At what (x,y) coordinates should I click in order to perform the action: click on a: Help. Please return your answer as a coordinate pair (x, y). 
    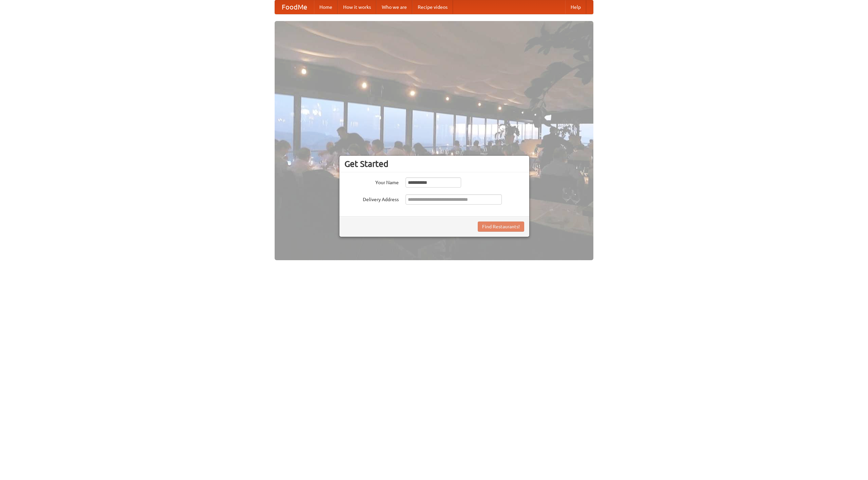
    Looking at the image, I should click on (576, 7).